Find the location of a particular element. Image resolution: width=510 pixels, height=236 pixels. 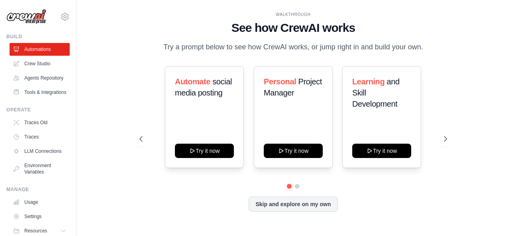

div: WALKTHROUGH is located at coordinates (293, 14).